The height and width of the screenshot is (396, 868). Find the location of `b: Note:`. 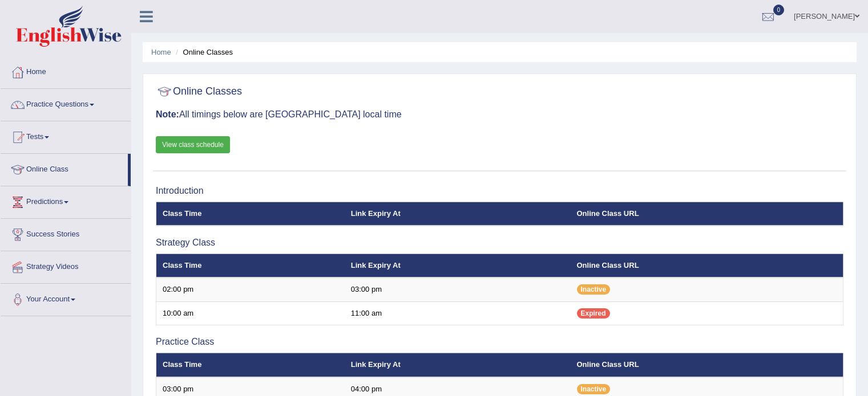

b: Note: is located at coordinates (167, 114).